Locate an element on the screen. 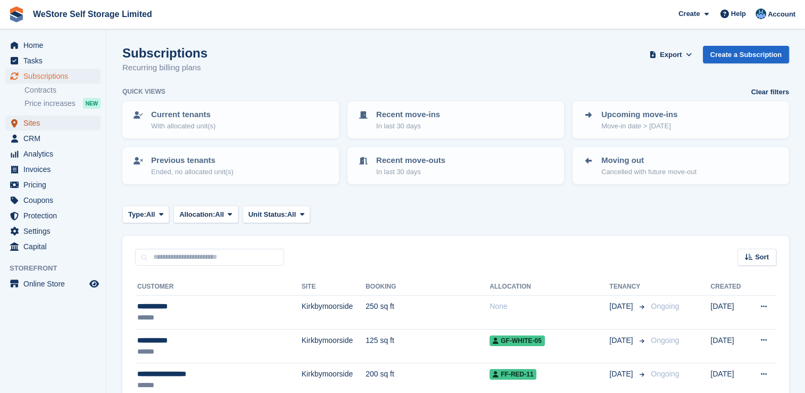 The width and height of the screenshot is (805, 393). span: Pricing is located at coordinates (55, 185).